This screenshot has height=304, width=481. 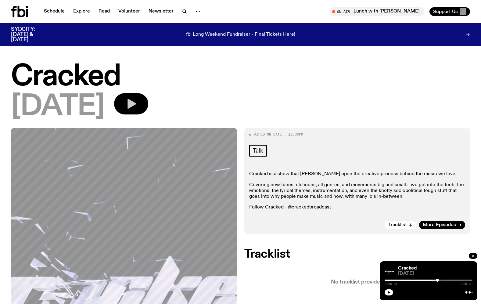 I want to click on p: No tracklist provided, so click(x=357, y=282).